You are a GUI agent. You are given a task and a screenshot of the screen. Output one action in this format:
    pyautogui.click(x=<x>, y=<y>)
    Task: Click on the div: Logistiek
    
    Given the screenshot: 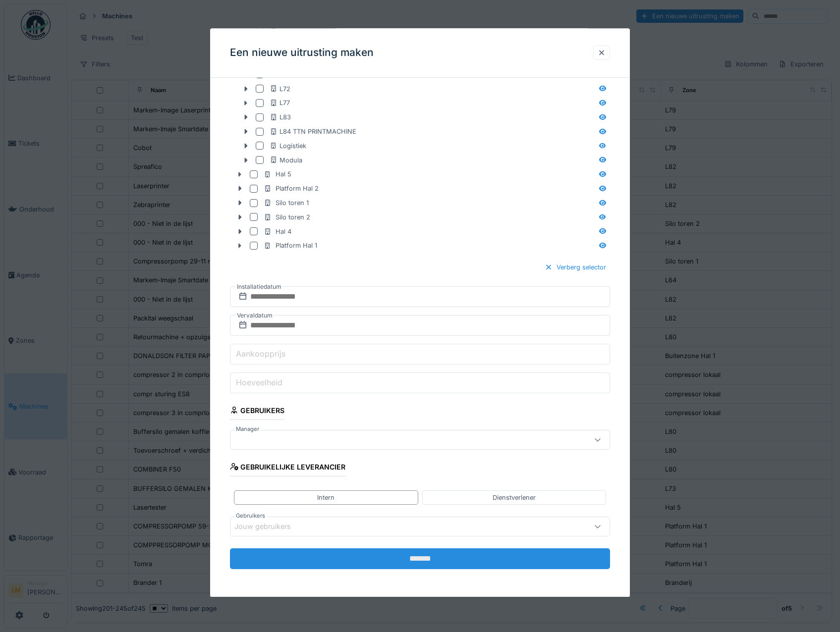 What is the action you would take?
    pyautogui.click(x=288, y=146)
    